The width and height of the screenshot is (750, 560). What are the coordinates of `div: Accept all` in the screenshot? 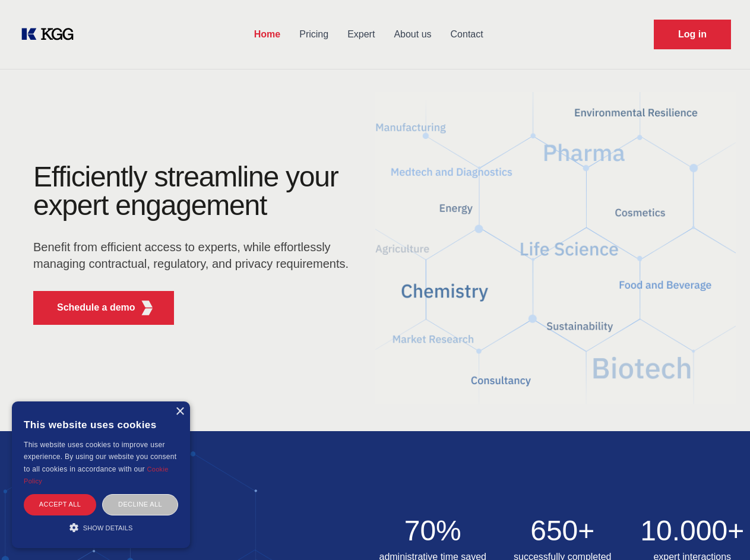 It's located at (60, 504).